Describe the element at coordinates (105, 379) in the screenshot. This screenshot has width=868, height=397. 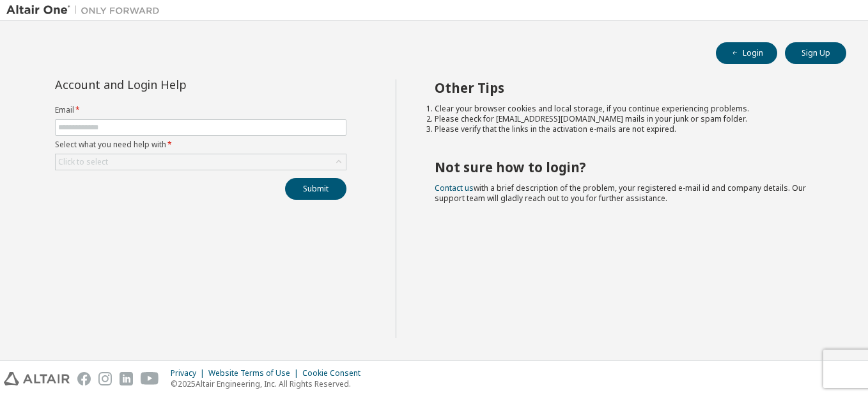
I see `img: instagram.svg` at that location.